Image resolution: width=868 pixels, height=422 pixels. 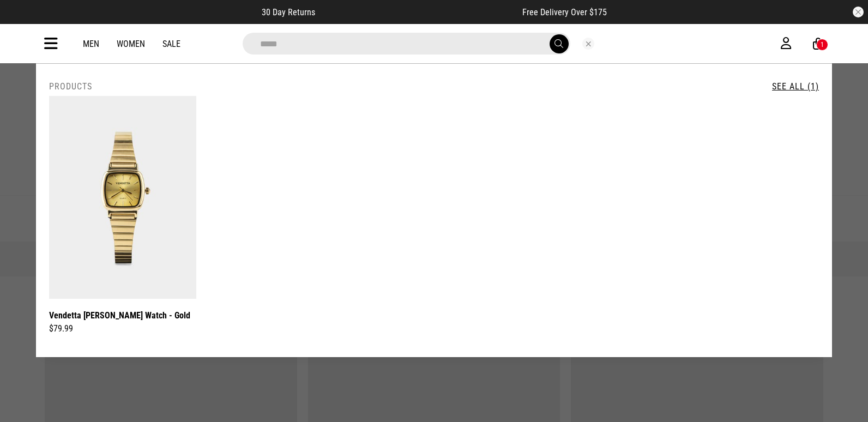 I want to click on span: Free Delivery Over $175, so click(x=564, y=12).